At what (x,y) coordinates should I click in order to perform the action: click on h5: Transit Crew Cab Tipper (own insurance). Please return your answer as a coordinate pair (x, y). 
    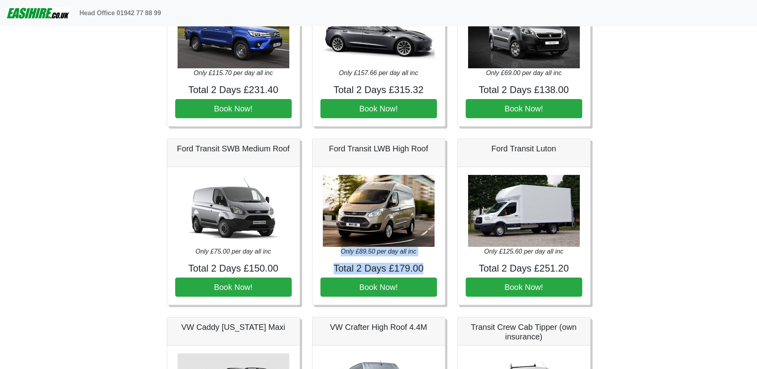
    Looking at the image, I should click on (524, 332).